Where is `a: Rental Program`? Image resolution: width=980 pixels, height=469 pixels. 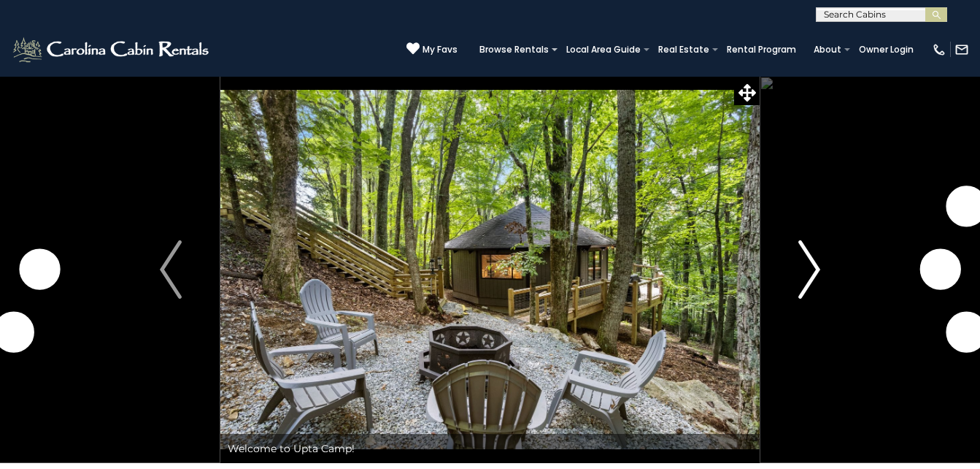 a: Rental Program is located at coordinates (761, 50).